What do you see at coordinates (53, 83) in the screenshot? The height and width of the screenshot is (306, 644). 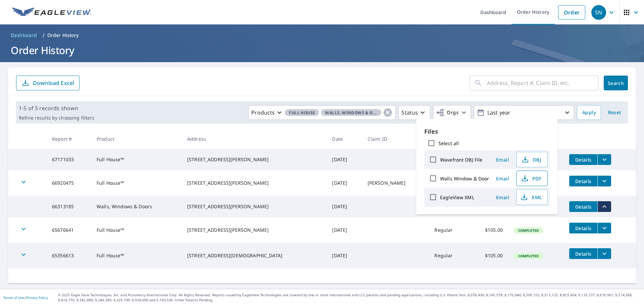 I see `p: Download Excel` at bounding box center [53, 83].